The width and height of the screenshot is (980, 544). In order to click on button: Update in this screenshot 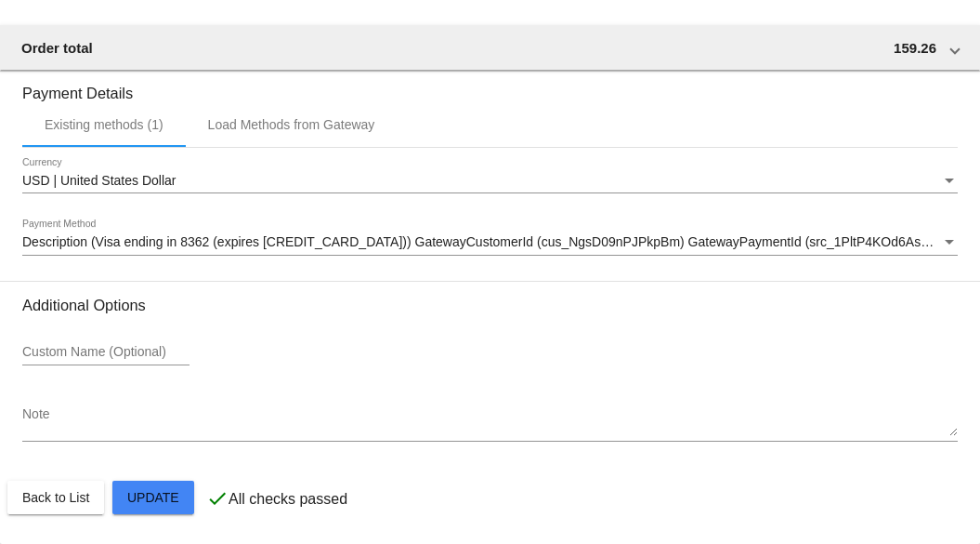, I will do `click(153, 497)`.